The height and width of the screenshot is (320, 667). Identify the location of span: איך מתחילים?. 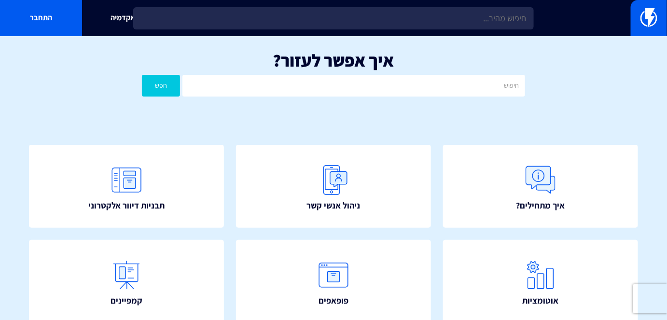
(540, 206).